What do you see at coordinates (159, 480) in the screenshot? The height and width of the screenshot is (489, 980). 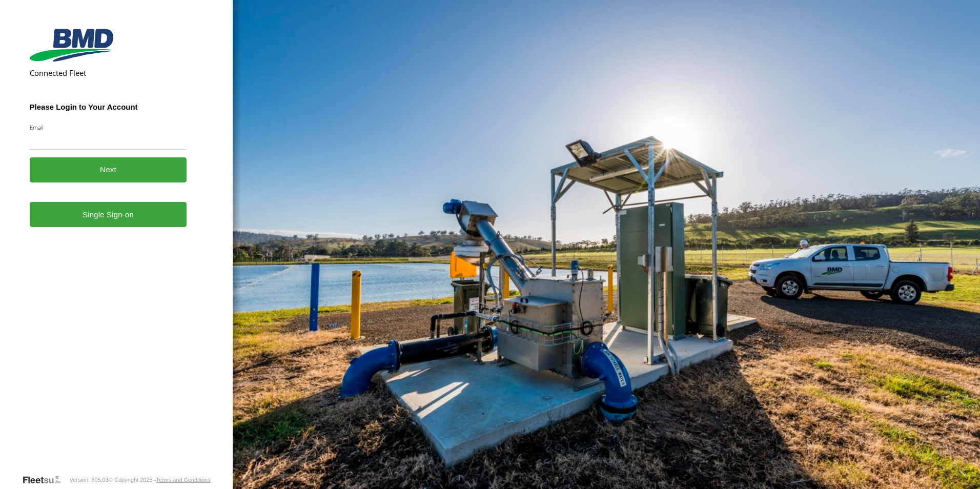 I see `div: © Copyright 2025 -` at bounding box center [159, 480].